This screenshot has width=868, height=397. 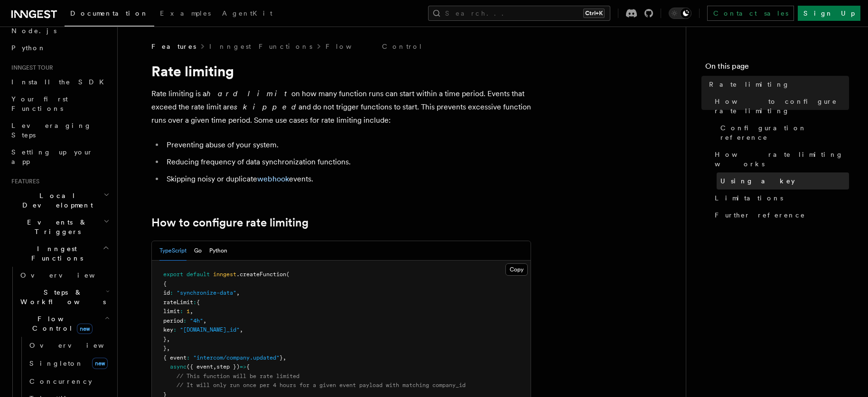 What do you see at coordinates (60, 82) in the screenshot?
I see `span: Install the SDK` at bounding box center [60, 82].